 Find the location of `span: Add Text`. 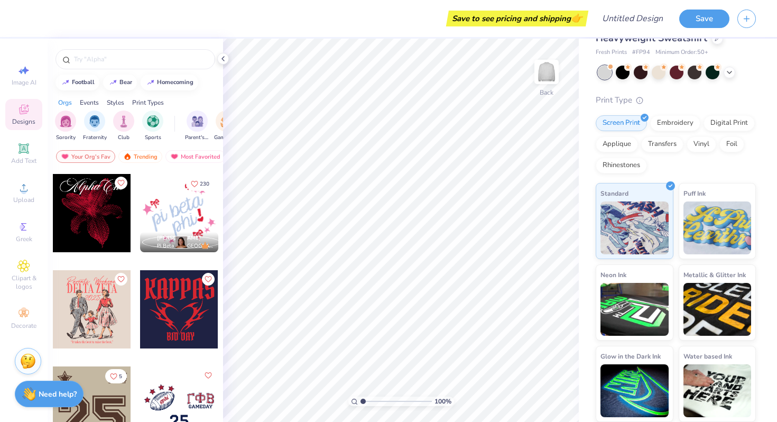

span: Add Text is located at coordinates (24, 161).